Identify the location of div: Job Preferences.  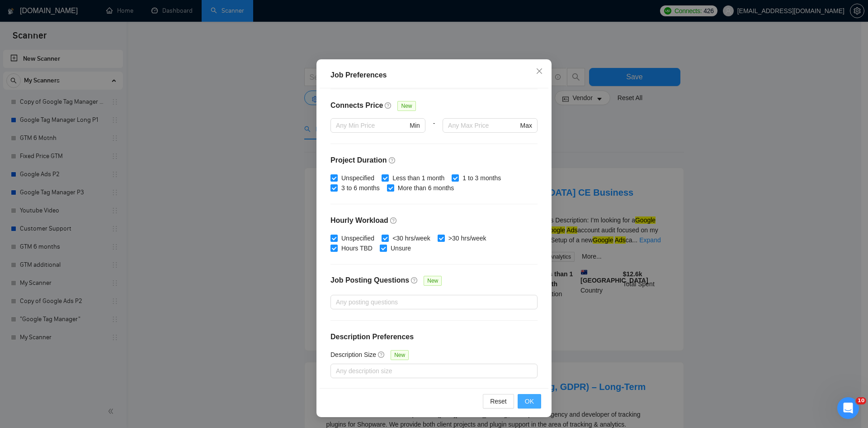
(434, 75).